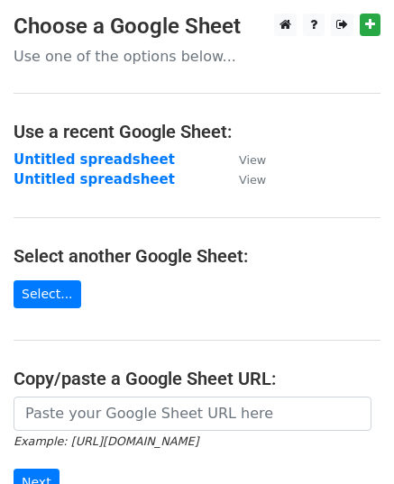 The height and width of the screenshot is (484, 394). Describe the element at coordinates (47, 294) in the screenshot. I see `a: Select...` at that location.